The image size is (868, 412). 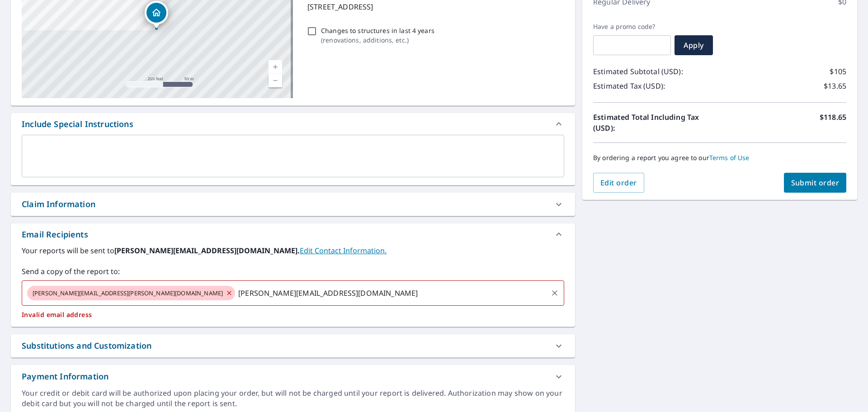 What do you see at coordinates (657, 86) in the screenshot?
I see `p: Estimated Tax (USD):` at bounding box center [657, 86].